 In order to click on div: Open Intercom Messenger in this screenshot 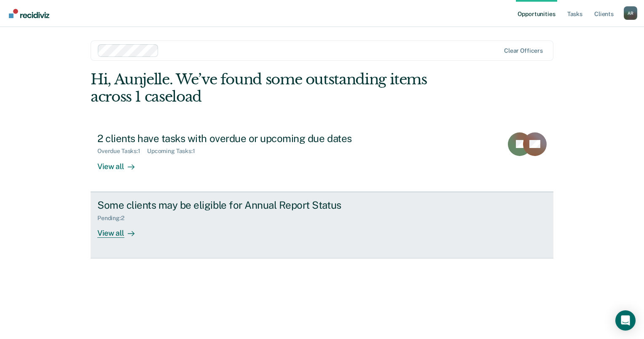, I will do `click(625, 321)`.